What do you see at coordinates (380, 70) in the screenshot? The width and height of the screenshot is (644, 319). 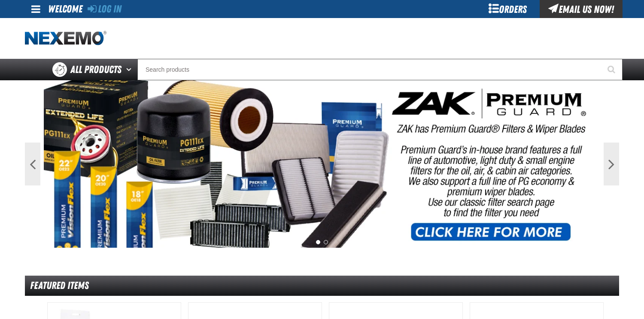 I see `input: Search` at bounding box center [380, 70].